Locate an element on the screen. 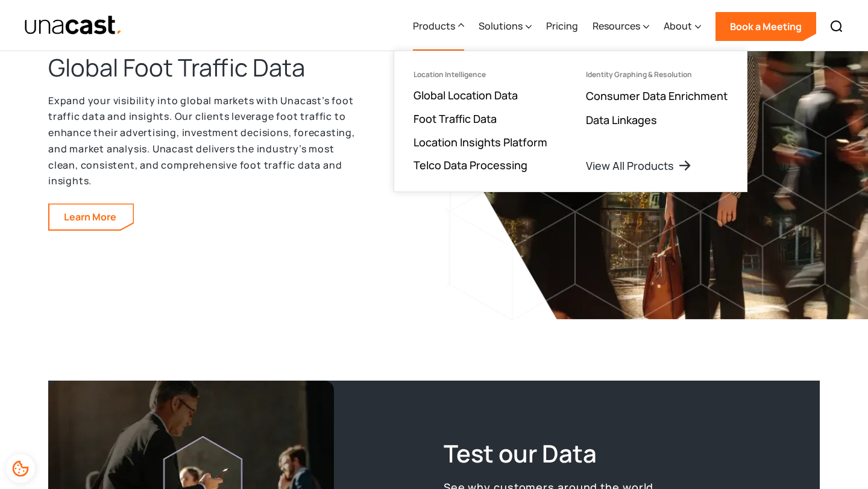  a: View All Products is located at coordinates (639, 166).